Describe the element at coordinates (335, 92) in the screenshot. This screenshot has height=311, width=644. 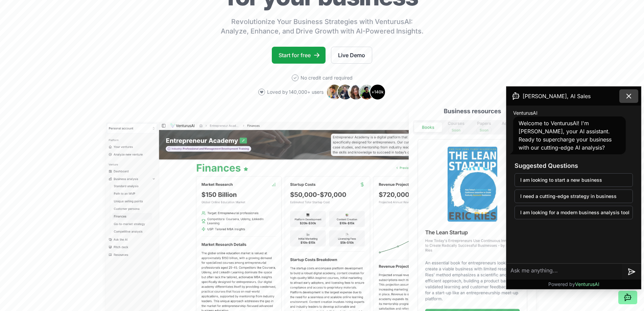
I see `img: Avatar 1` at that location.